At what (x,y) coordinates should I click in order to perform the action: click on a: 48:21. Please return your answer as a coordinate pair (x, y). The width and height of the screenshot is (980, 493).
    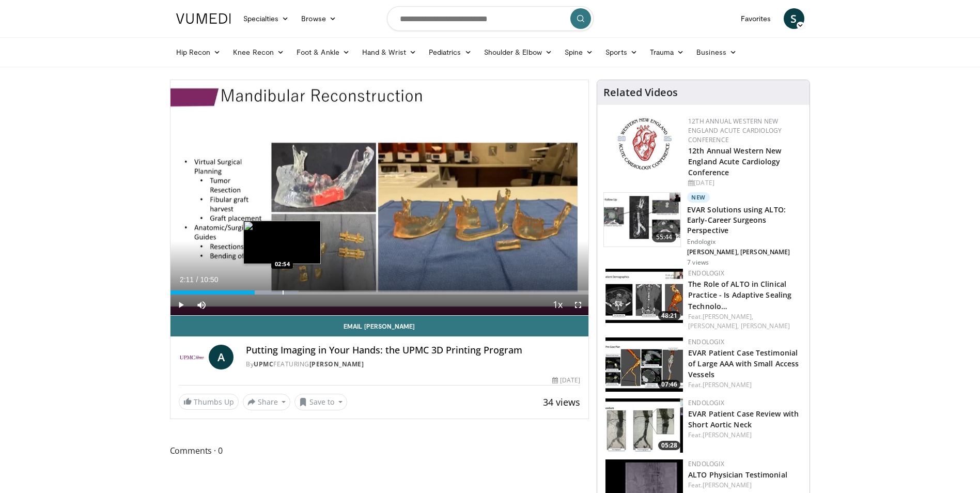
    Looking at the image, I should click on (644, 296).